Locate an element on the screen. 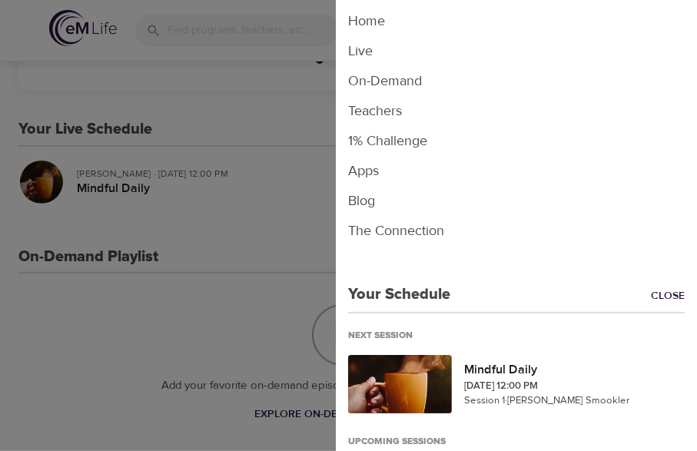 The image size is (697, 451). div: Next Session is located at coordinates (387, 336).